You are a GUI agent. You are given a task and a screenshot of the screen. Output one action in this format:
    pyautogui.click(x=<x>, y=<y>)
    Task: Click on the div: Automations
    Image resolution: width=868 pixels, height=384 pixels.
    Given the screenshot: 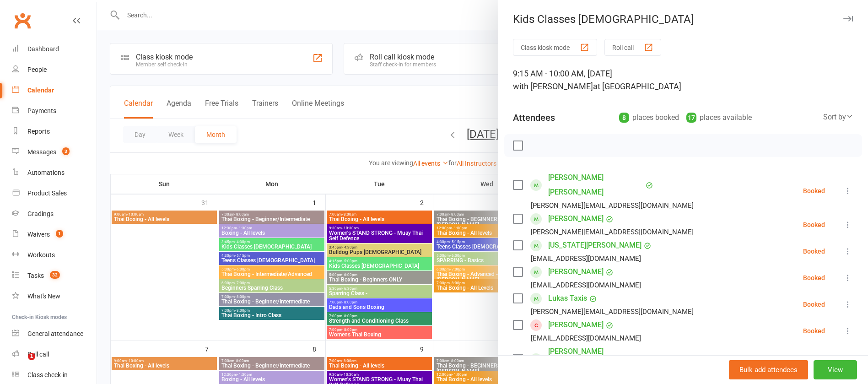 What is the action you would take?
    pyautogui.click(x=46, y=172)
    